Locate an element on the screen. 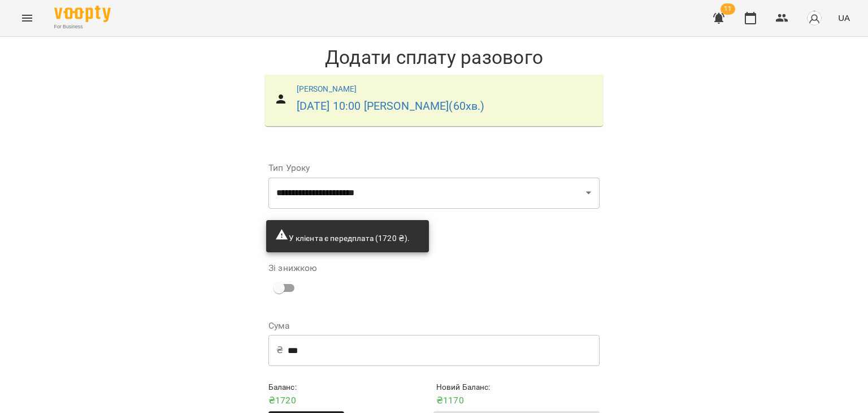 This screenshot has width=868, height=413. p: ₴ 1720 is located at coordinates (350, 400).